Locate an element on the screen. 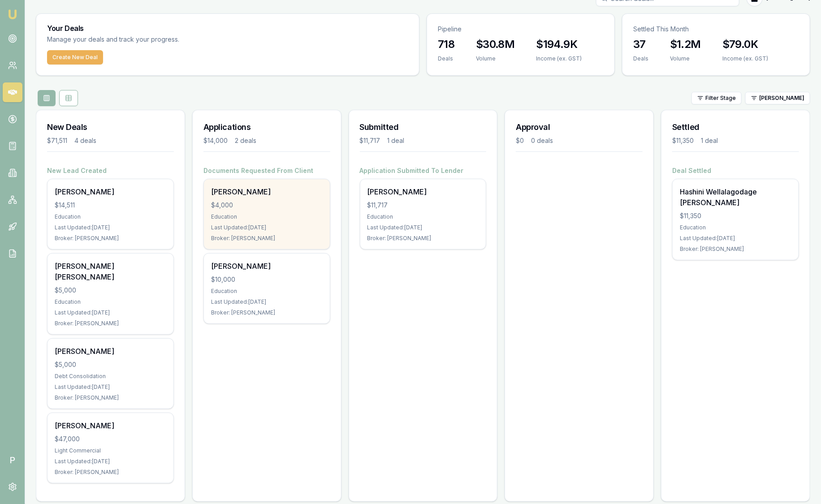  p: Settled This Month is located at coordinates (716, 29).